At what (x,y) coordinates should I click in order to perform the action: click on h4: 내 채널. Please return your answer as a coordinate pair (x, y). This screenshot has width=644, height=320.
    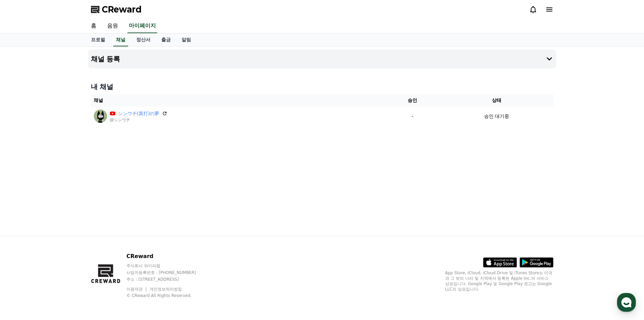
    Looking at the image, I should click on (322, 86).